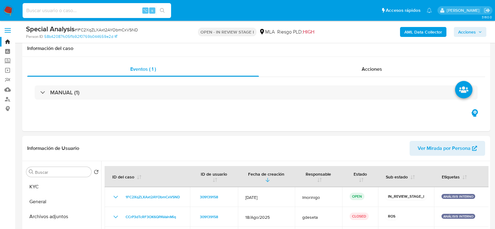 Image resolution: width=495 pixels, height=229 pixels. I want to click on span: Accesos rápidos, so click(403, 10).